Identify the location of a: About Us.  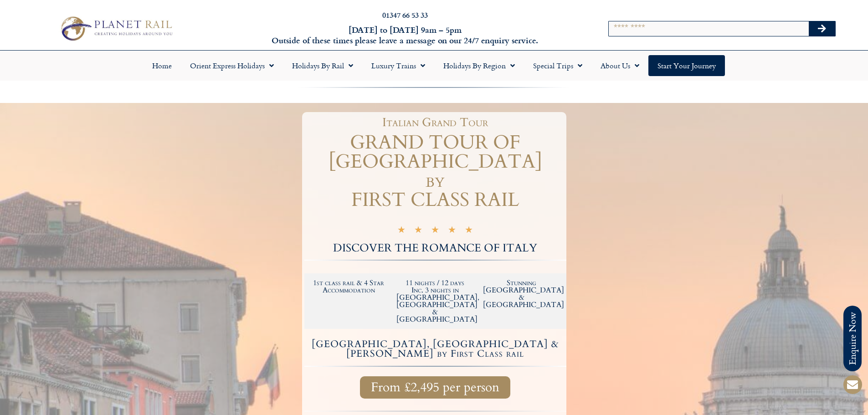
(620, 65).